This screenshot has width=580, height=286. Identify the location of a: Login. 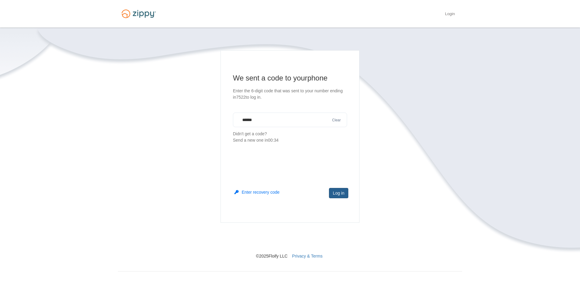
(450, 15).